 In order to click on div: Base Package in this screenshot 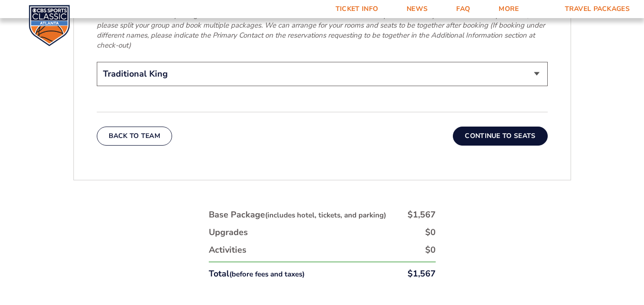, I will do `click(297, 215)`.